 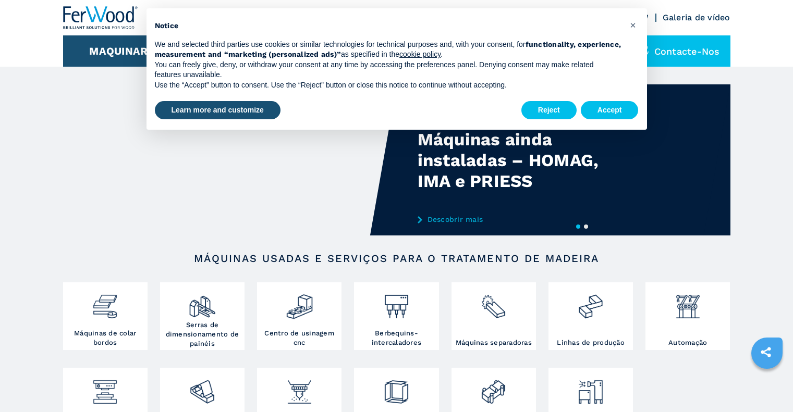 I want to click on a: Máquinas separadoras, so click(x=494, y=317).